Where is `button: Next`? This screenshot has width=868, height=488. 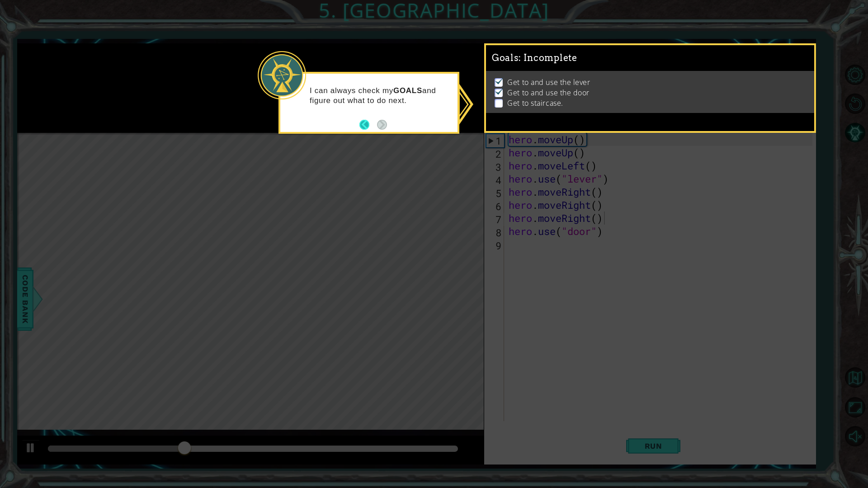
button: Next is located at coordinates (382, 125).